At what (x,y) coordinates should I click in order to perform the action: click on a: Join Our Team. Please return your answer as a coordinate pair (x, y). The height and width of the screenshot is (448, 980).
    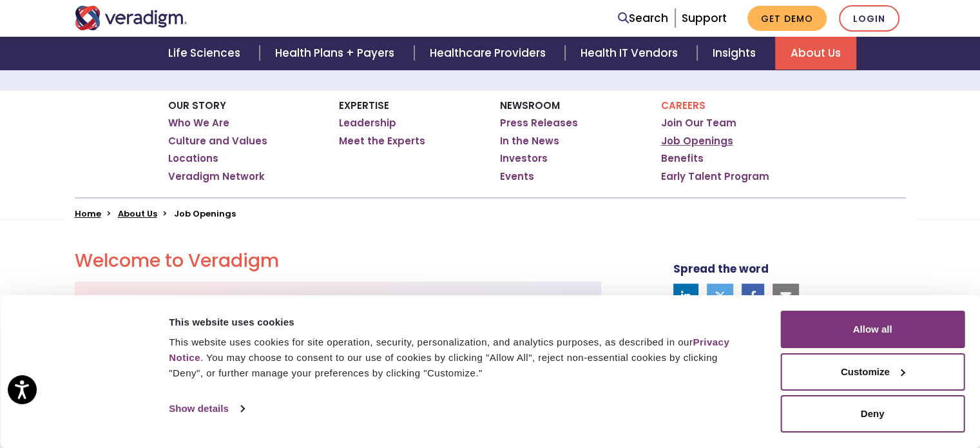
    Looking at the image, I should click on (698, 123).